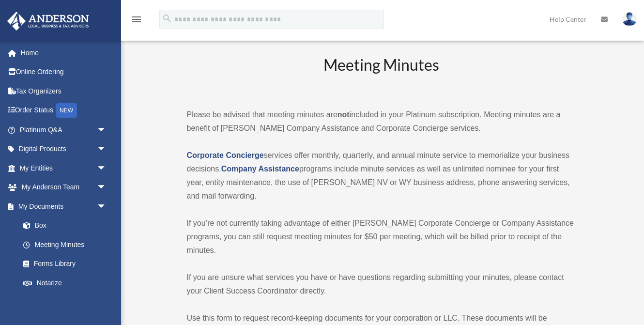  What do you see at coordinates (225, 155) in the screenshot?
I see `a: Corporate Concierge` at bounding box center [225, 155].